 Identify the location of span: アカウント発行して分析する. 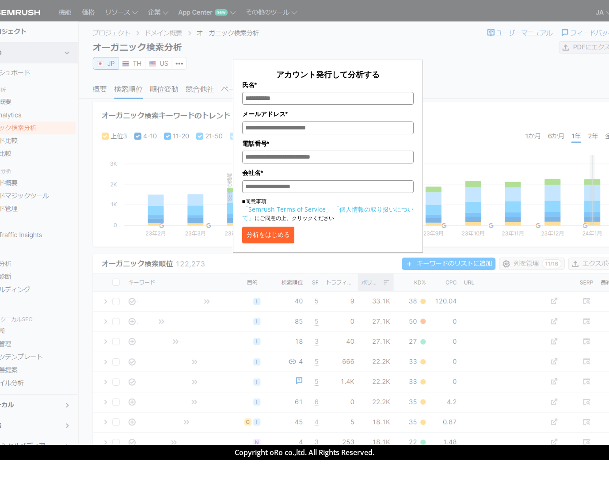
(328, 74).